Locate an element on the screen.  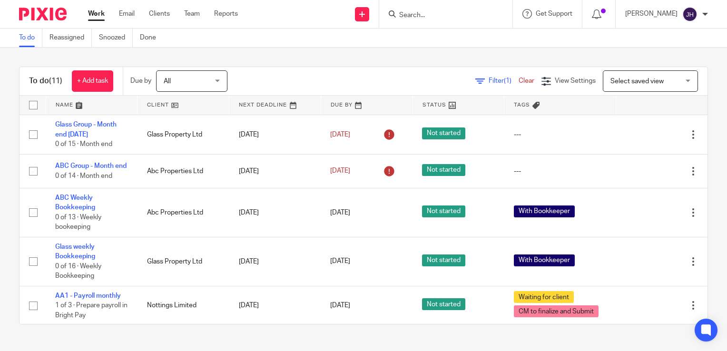
span: Tags is located at coordinates (522, 105).